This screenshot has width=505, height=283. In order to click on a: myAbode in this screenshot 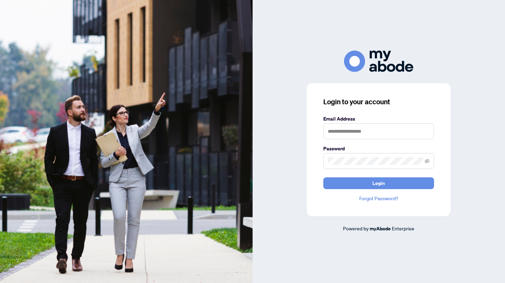, I will do `click(380, 229)`.